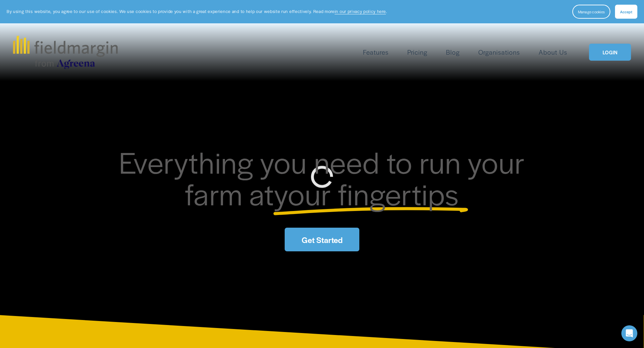  I want to click on a: in our privacy policy here, so click(360, 11).